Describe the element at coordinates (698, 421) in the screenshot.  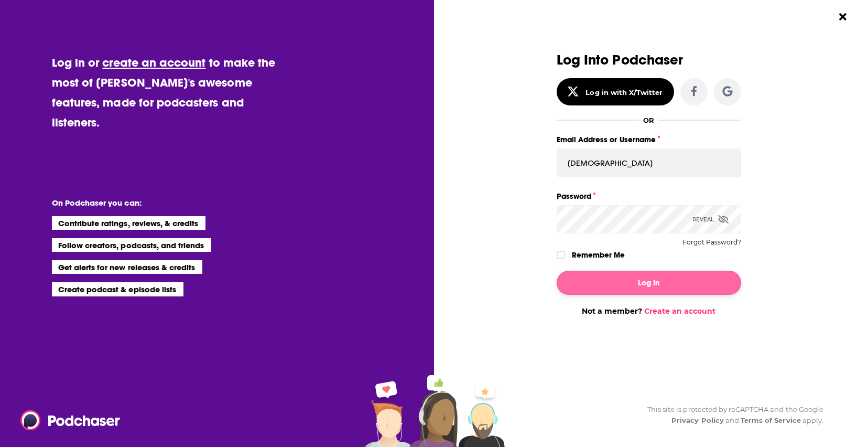
I see `a: Privacy Policy` at that location.